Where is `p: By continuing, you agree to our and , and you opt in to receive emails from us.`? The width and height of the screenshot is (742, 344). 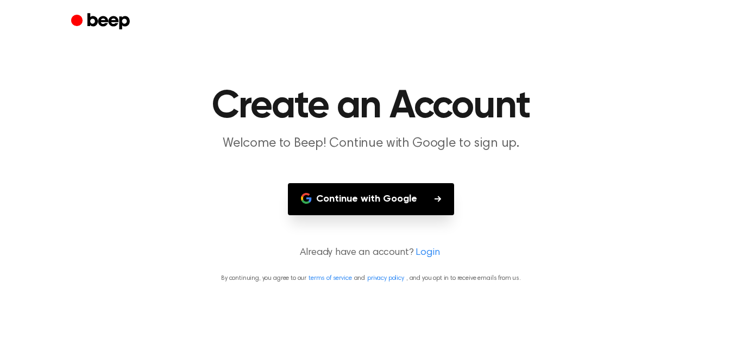 p: By continuing, you agree to our and , and you opt in to receive emails from us. is located at coordinates (371, 278).